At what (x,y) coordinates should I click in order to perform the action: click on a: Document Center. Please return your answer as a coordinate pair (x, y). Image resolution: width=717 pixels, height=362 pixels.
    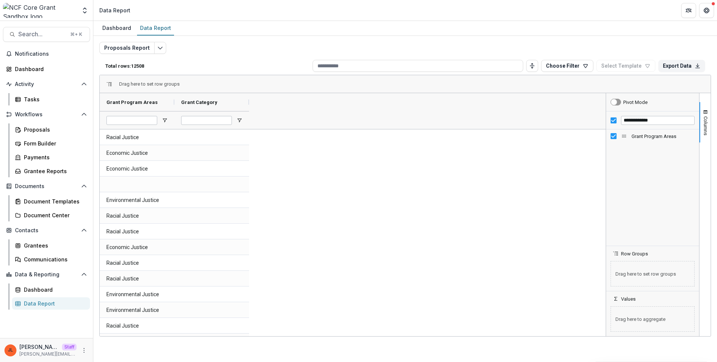
    Looking at the image, I should click on (51, 215).